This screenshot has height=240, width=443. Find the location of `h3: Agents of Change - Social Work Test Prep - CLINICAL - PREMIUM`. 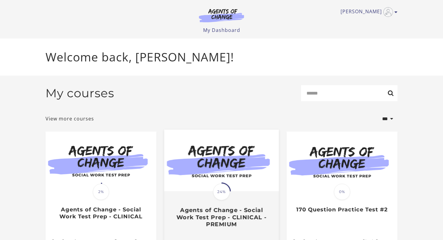

h3: Agents of Change - Social Work Test Prep - CLINICAL - PREMIUM is located at coordinates (221, 217).